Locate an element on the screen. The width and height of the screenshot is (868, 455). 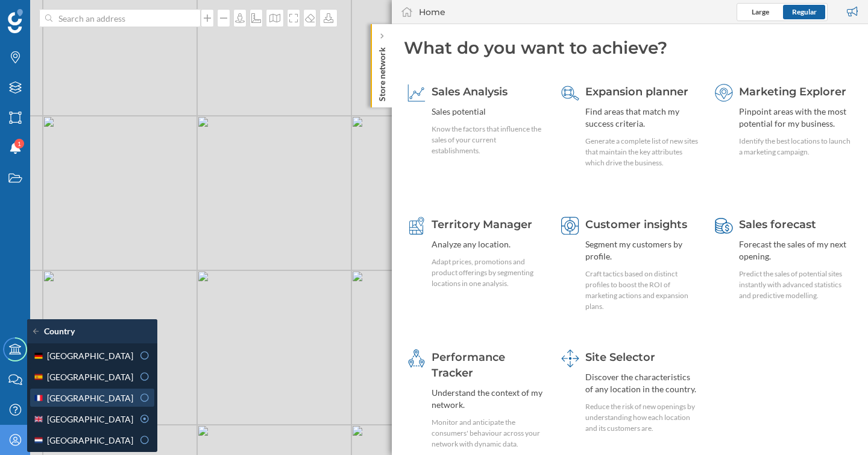
img: dashboards-manager.svg is located at coordinates (570, 358).